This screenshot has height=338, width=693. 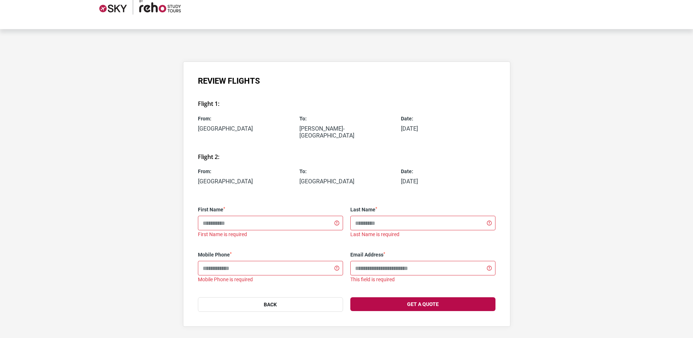 I want to click on label: Last Name, so click(x=423, y=210).